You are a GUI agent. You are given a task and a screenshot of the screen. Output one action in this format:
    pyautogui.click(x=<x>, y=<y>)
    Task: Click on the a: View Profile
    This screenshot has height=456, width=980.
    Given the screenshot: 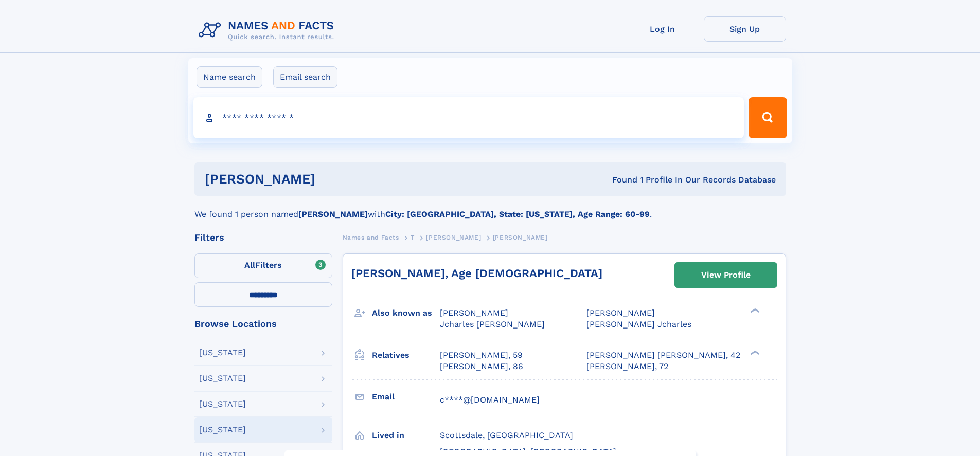 What is the action you would take?
    pyautogui.click(x=726, y=275)
    